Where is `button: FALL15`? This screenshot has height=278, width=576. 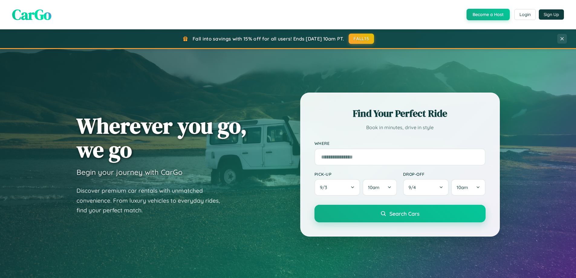
button: FALL15 is located at coordinates (361, 39).